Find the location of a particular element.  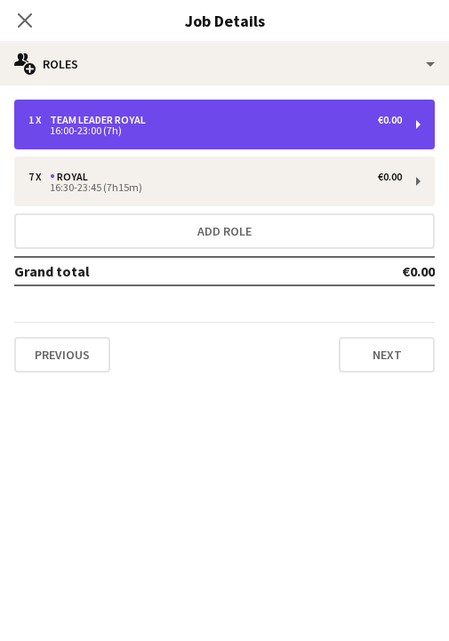

div: 1 x is located at coordinates (39, 120).